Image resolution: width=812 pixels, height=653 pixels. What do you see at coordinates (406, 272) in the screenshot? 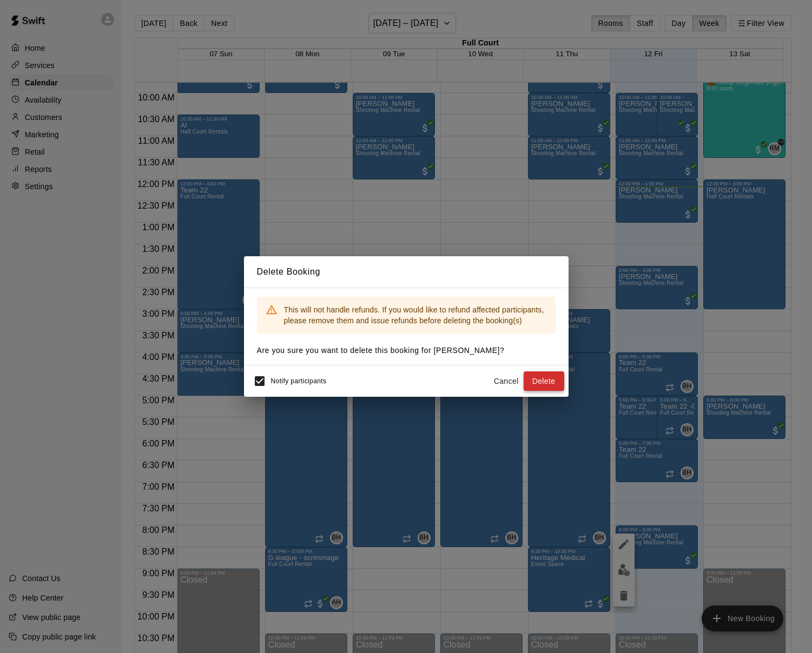
I see `h2: Delete Booking` at bounding box center [406, 272].